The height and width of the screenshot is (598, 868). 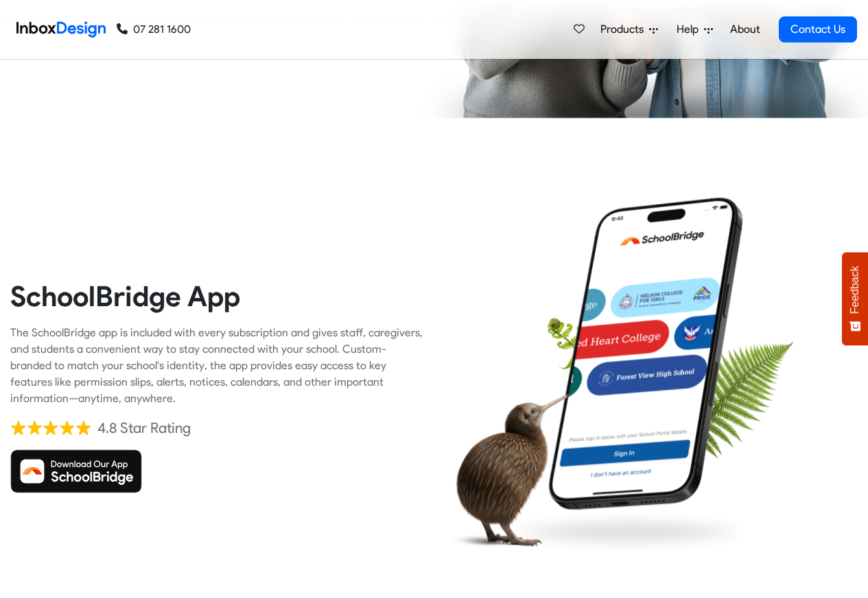 What do you see at coordinates (507, 473) in the screenshot?
I see `img: kiwi_bird.png` at bounding box center [507, 473].